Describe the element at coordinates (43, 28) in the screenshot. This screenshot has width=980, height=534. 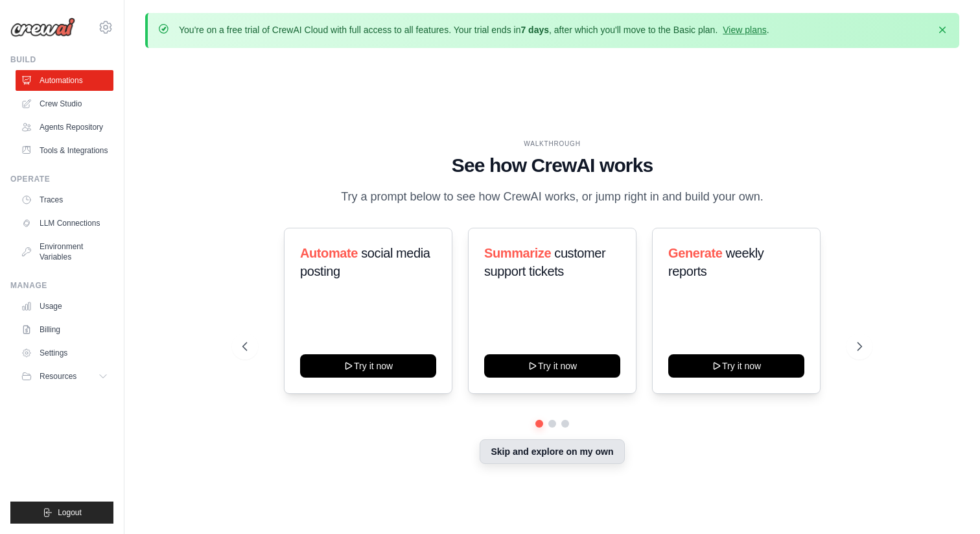
I see `img: Logo` at that location.